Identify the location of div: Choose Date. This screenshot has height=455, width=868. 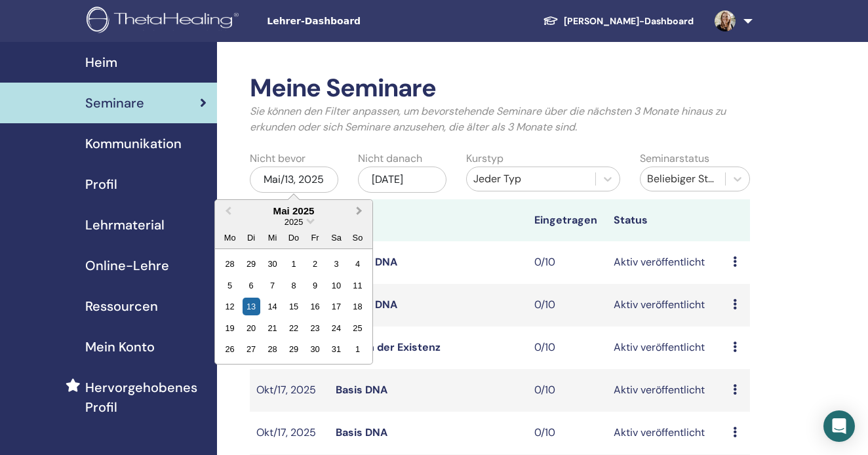
(294, 282).